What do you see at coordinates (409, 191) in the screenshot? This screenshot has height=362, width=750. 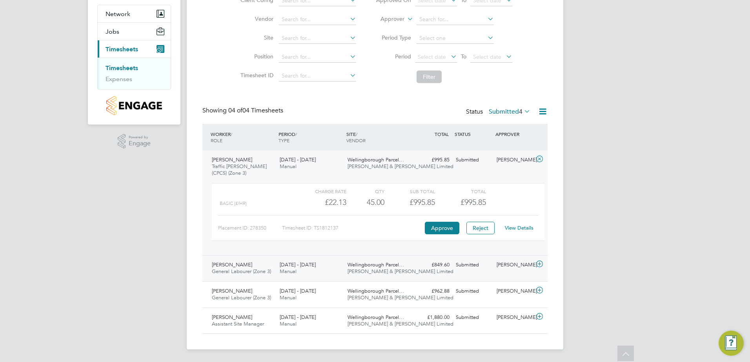 I see `div: Sub Total` at bounding box center [409, 191].